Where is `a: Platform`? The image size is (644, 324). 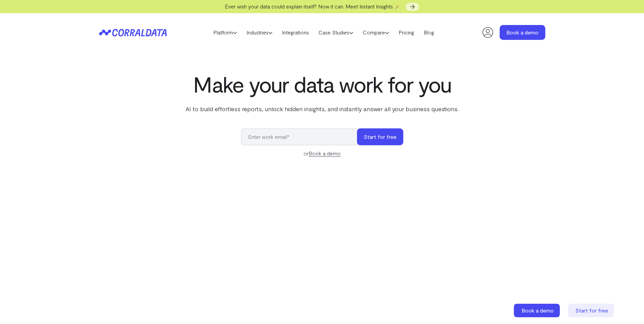 a: Platform is located at coordinates (225, 32).